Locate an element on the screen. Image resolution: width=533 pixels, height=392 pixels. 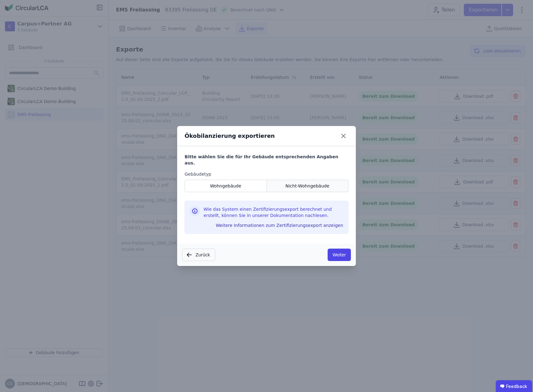
button: Zurück is located at coordinates (198, 255).